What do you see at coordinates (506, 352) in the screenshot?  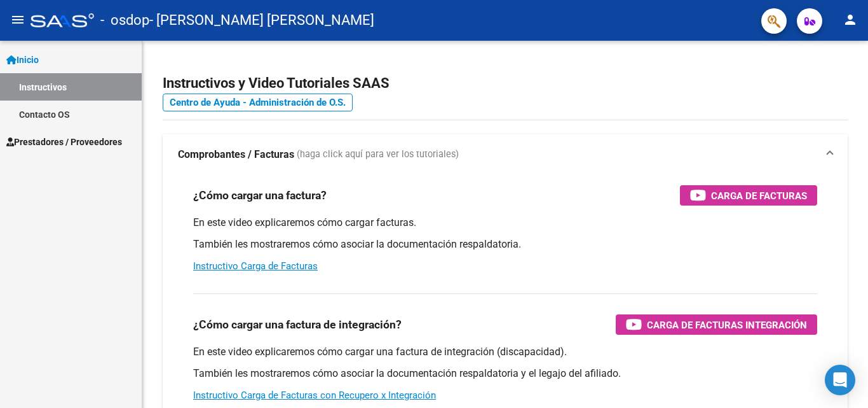 I see `p: En este video explicaremos cómo cargar una factura de integración (discapacidad).` at bounding box center [506, 352].